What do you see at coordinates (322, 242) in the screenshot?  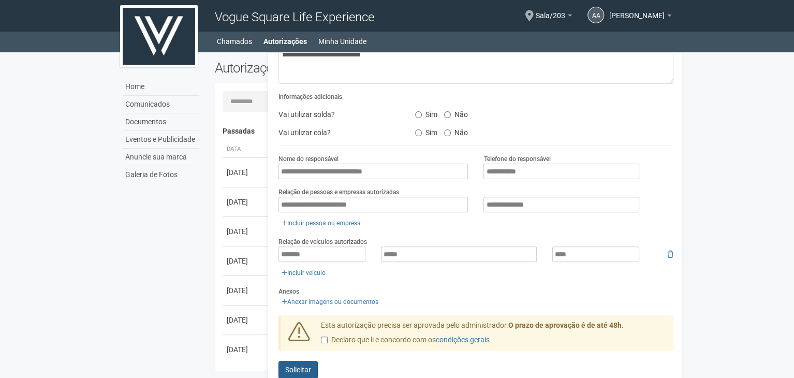 I see `label: Relação de veículos autorizados` at bounding box center [322, 242].